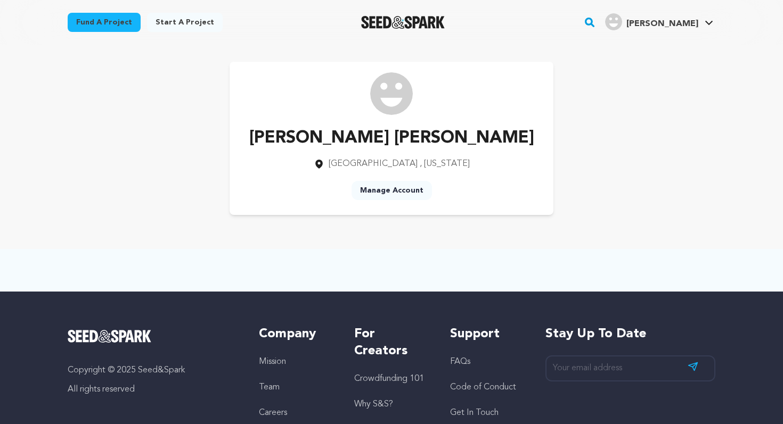 This screenshot has height=424, width=783. What do you see at coordinates (460, 362) in the screenshot?
I see `a: FAQs` at bounding box center [460, 362].